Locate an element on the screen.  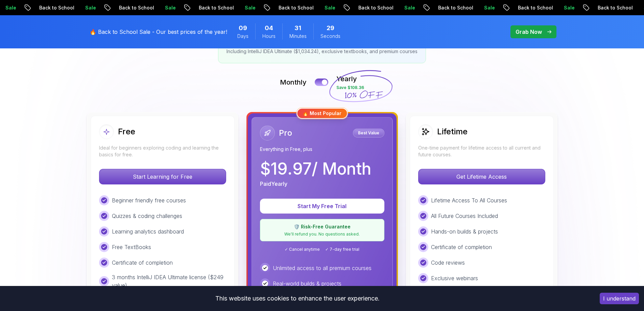
span: 4 Hours is located at coordinates (269, 28).